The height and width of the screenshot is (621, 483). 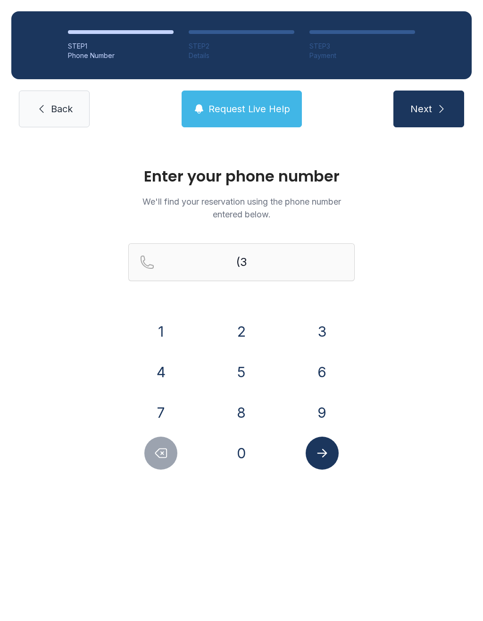 I want to click on button: 4, so click(x=161, y=372).